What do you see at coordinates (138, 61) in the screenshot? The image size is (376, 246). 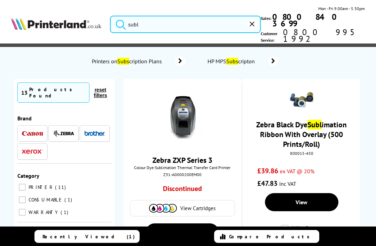 I see `a: Printers onSubscription Plans` at bounding box center [138, 61].